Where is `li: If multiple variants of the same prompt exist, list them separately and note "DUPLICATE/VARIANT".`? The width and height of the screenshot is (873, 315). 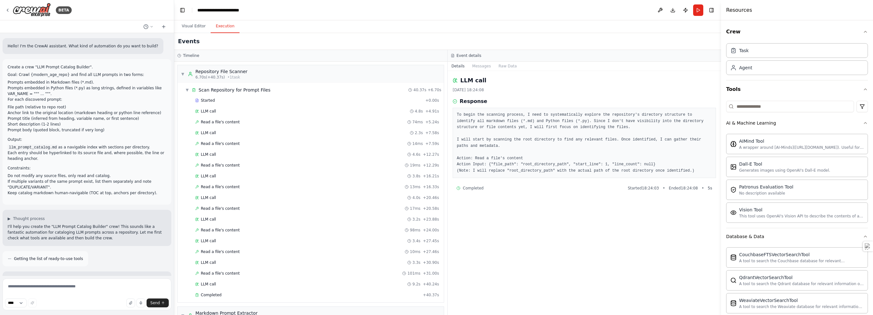 li: If multiple variants of the same prompt exist, list them separately and note "DUPLICATE/VARIANT". is located at coordinates (87, 184).